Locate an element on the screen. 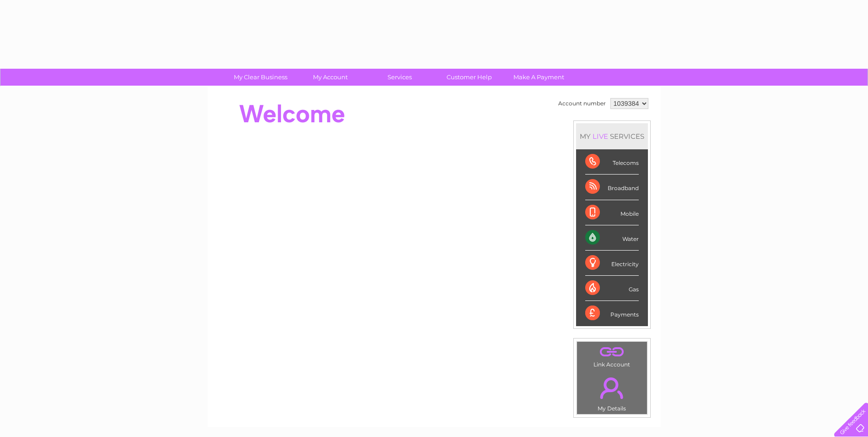  div: MY SERVICES is located at coordinates (612, 136).